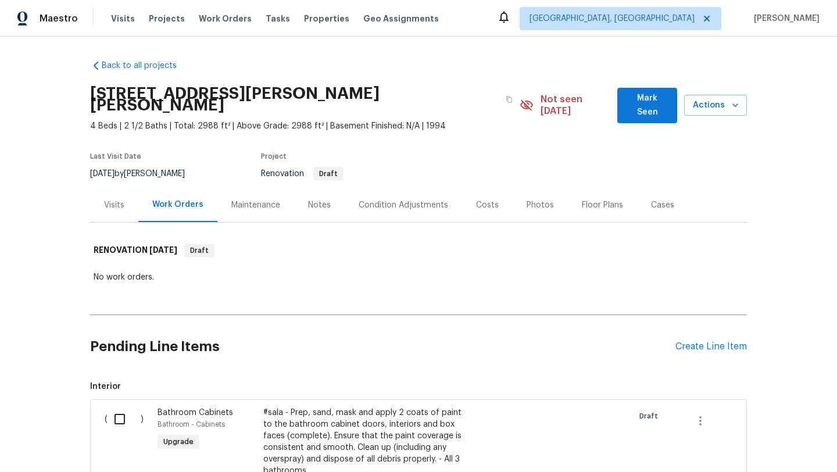 This screenshot has width=837, height=472. I want to click on span: Upgrade, so click(178, 442).